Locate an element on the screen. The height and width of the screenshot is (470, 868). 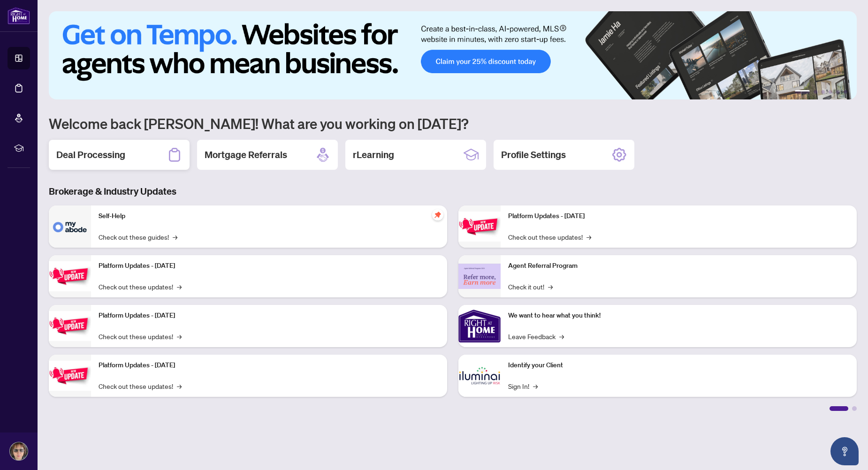
img: Platform Updates - July 21, 2025 is located at coordinates (70, 325).